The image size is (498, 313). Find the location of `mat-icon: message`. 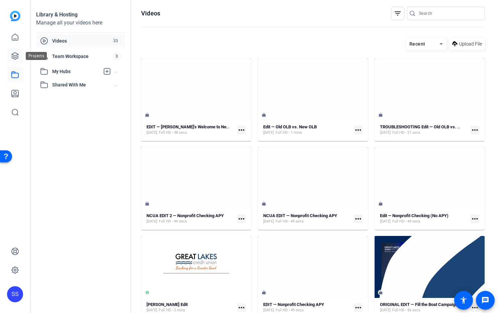

mat-icon: message is located at coordinates (486, 300).